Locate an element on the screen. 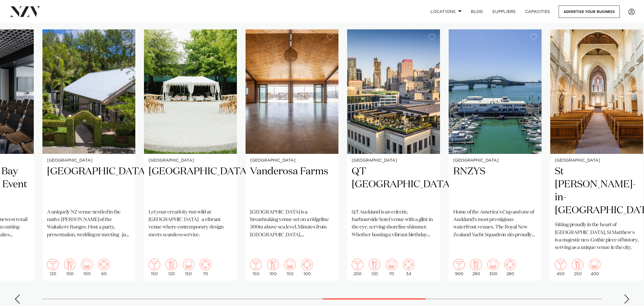 The width and height of the screenshot is (644, 306). swiper-slide: 18 / 30 is located at coordinates (292, 155).